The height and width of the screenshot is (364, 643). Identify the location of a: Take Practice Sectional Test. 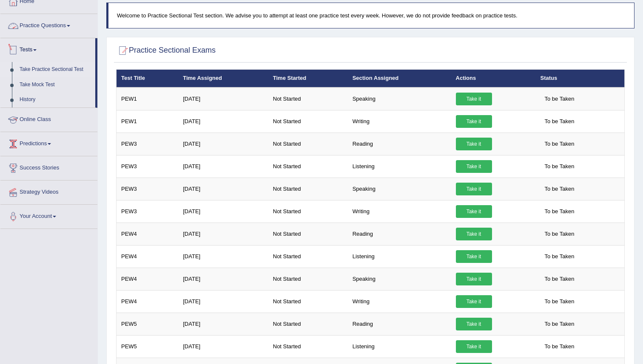
(55, 70).